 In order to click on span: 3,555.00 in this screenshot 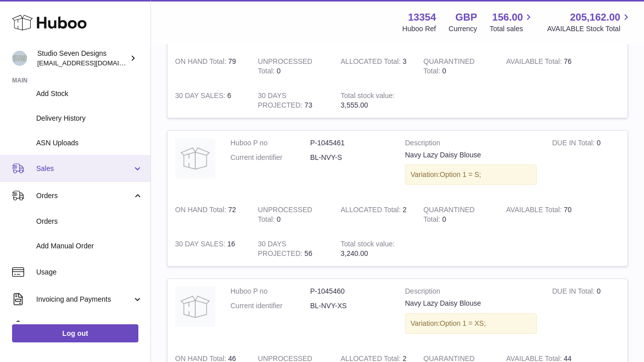, I will do `click(354, 105)`.